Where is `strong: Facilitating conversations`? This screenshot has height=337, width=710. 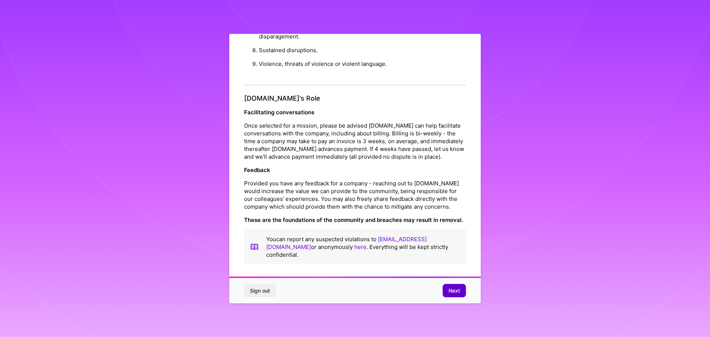 strong: Facilitating conversations is located at coordinates (279, 112).